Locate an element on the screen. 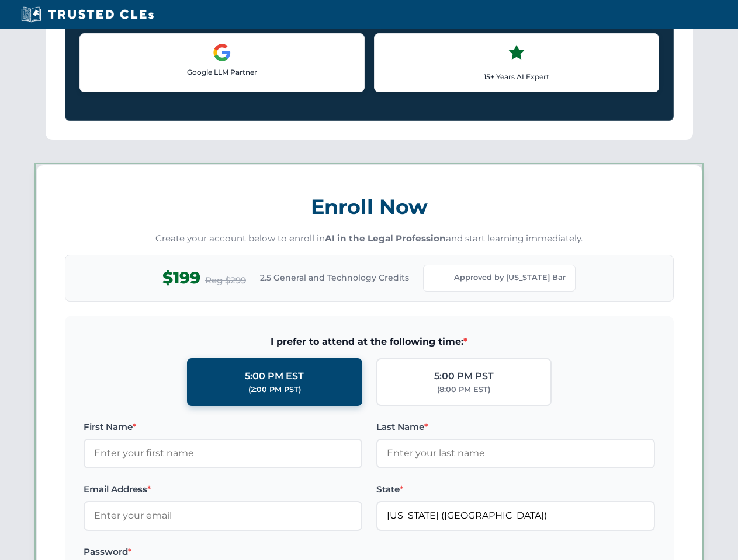 The image size is (738, 560). input: Enter your email is located at coordinates (222, 515).